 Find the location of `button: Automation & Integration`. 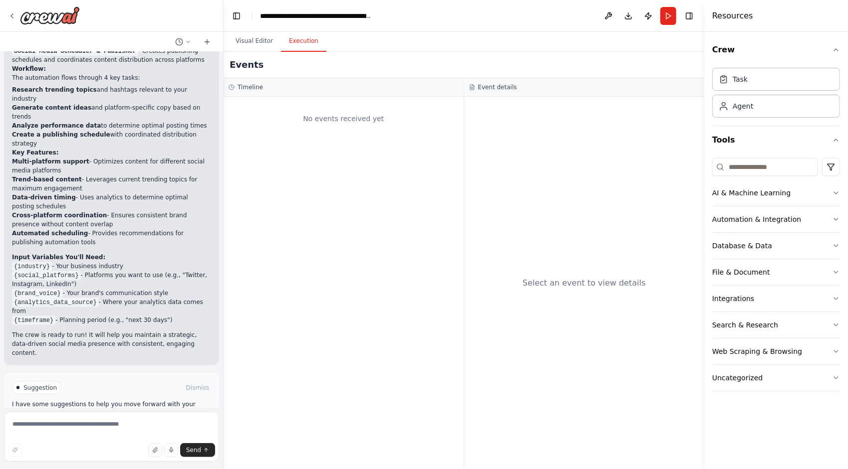

button: Automation & Integration is located at coordinates (776, 219).